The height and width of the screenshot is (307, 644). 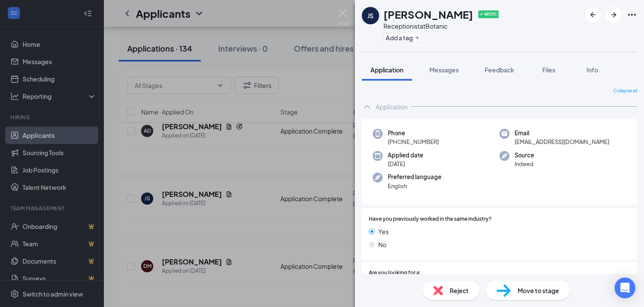 I want to click on span: Phone, so click(x=414, y=133).